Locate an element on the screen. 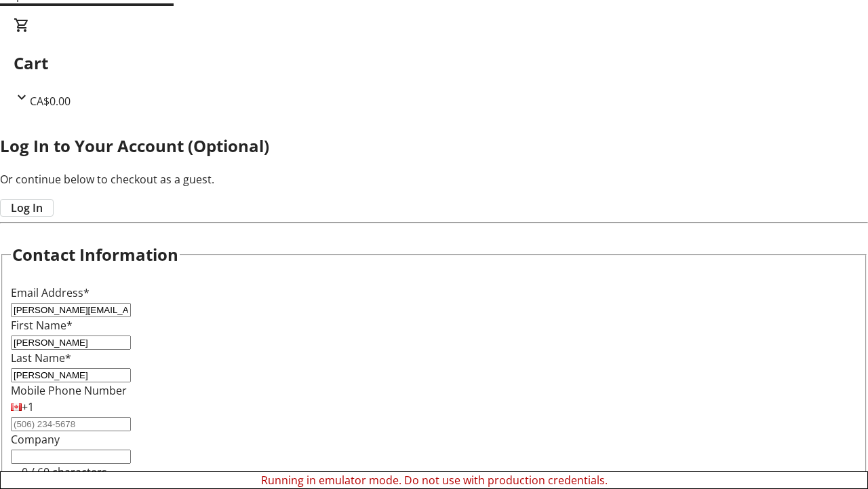 The width and height of the screenshot is (868, 489). input: (506) 234-5678 is located at coordinates (70, 423).